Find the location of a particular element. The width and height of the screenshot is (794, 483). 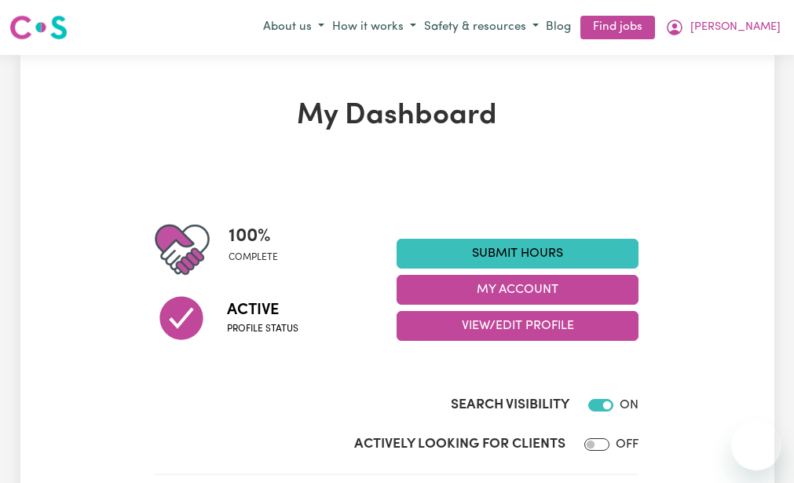

img: Careseekers logo is located at coordinates (38, 27).